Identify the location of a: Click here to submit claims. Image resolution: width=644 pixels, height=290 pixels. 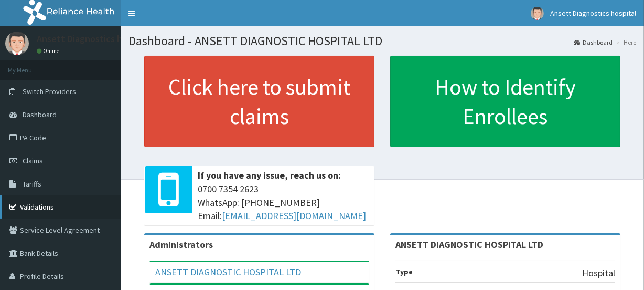
(259, 102).